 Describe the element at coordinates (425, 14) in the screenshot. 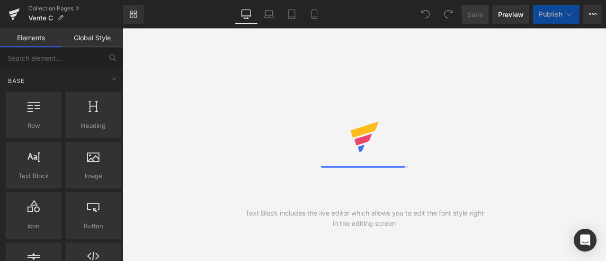

I see `button: Undo` at that location.